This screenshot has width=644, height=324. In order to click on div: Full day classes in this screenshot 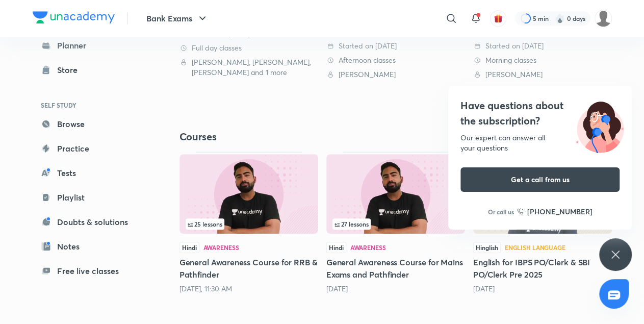, I will do `click(249, 48)`.